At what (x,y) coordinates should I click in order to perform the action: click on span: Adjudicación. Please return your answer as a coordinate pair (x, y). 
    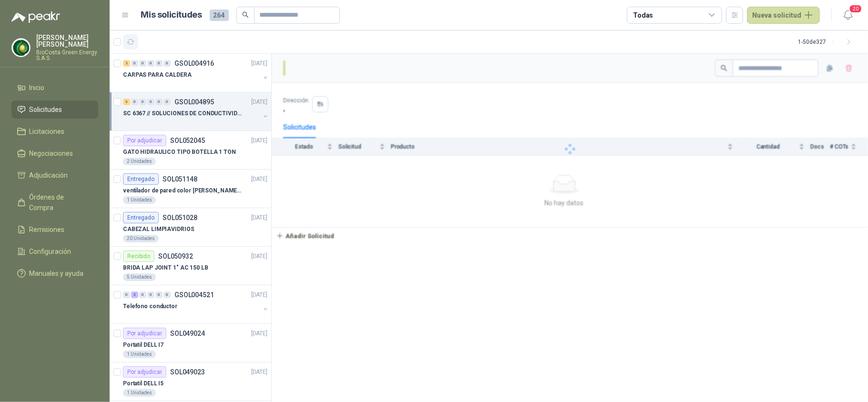
    Looking at the image, I should click on (49, 175).